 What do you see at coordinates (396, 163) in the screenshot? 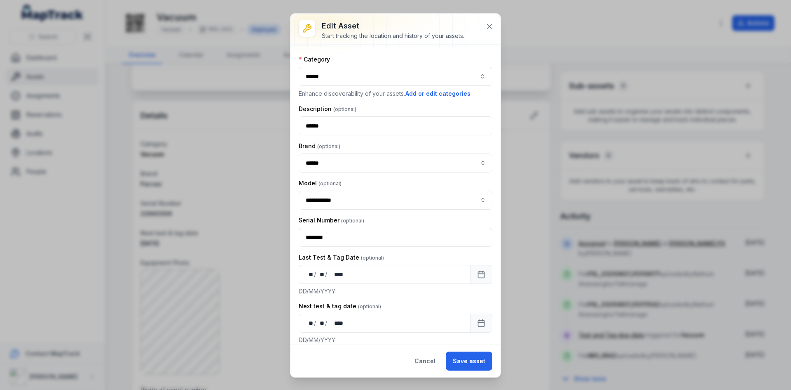
I see `input: asset-edit:cf[95398f92-8612-421e-aded-2a99c5a8da30]-label` at bounding box center [396, 163].